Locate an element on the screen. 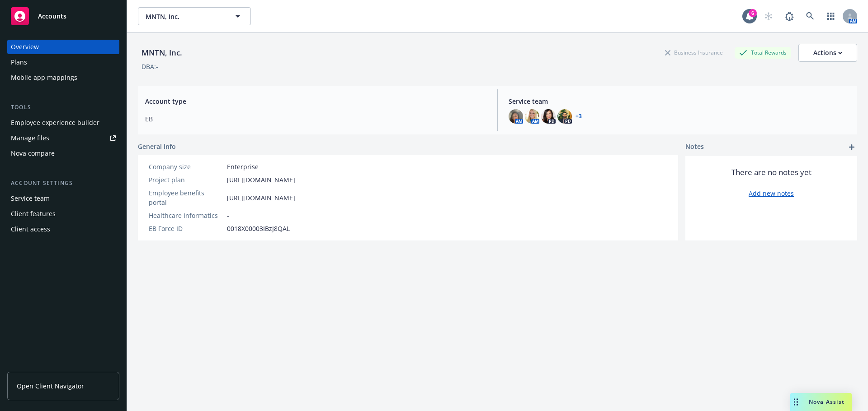 The image size is (868, 411). span: EB is located at coordinates (315, 119).